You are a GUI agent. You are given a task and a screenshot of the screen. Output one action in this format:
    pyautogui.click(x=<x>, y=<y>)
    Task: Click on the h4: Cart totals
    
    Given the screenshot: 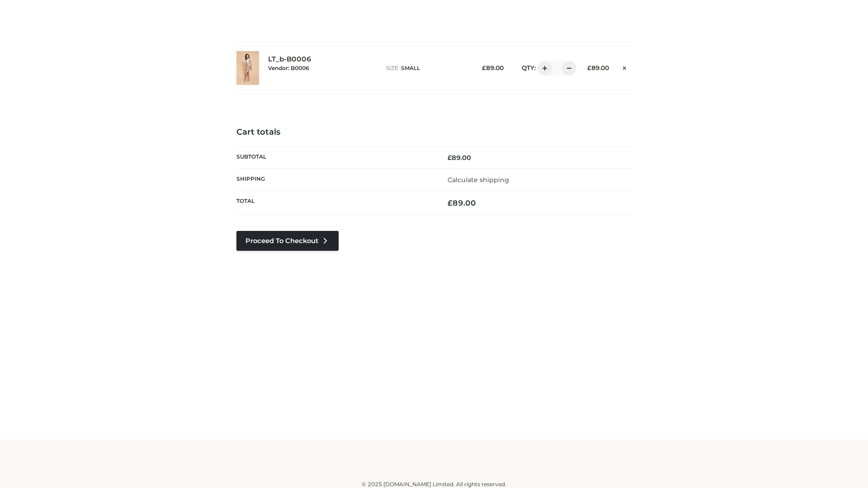 What is the action you would take?
    pyautogui.click(x=434, y=132)
    